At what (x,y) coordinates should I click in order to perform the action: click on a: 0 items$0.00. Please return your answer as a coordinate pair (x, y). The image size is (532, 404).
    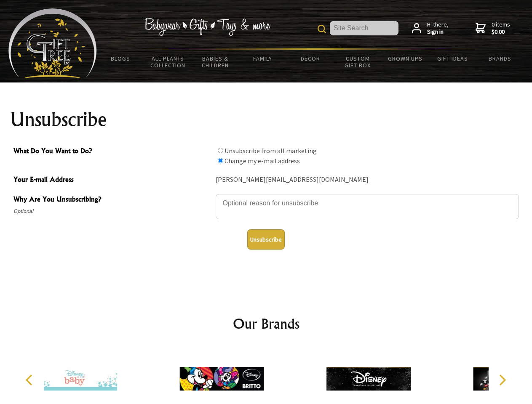
    Looking at the image, I should click on (493, 28).